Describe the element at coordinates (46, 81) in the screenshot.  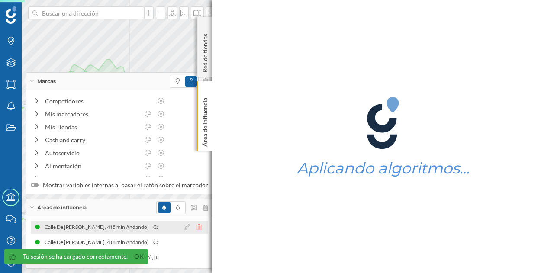
I see `span: Marcas` at that location.